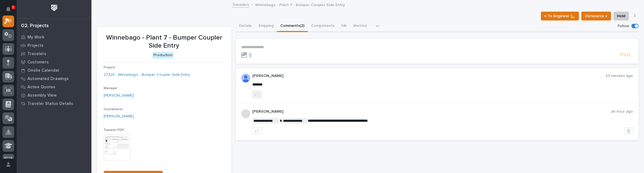 The image size is (644, 173). What do you see at coordinates (625, 55) in the screenshot?
I see `button: Post` at bounding box center [625, 55].